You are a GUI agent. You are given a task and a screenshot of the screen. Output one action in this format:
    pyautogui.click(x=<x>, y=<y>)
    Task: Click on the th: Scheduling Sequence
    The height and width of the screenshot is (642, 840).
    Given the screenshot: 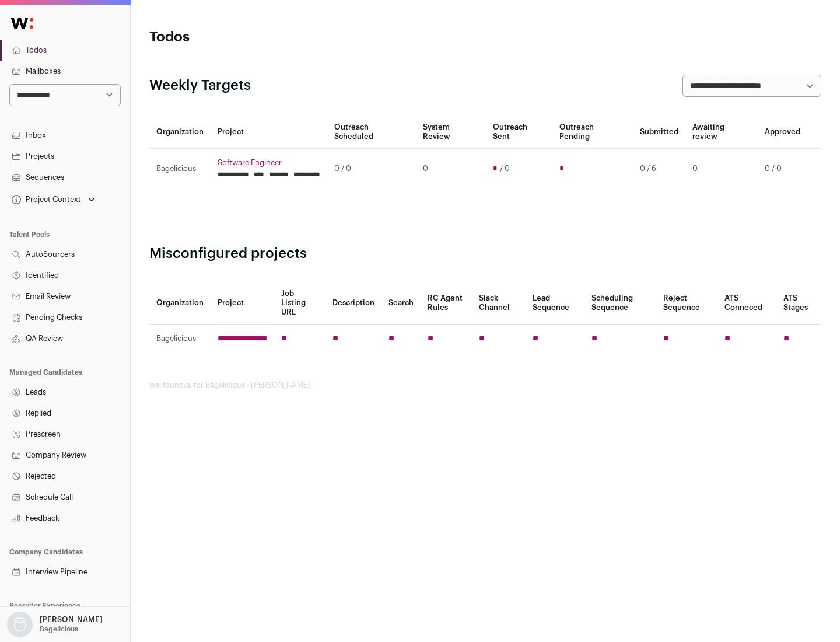 What is the action you would take?
    pyautogui.click(x=620, y=303)
    